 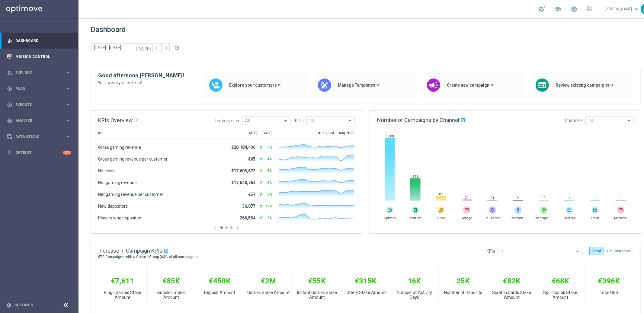 What do you see at coordinates (39, 89) in the screenshot?
I see `button: gps_fixed Plan keyboard_arrow_right` at bounding box center [39, 89].